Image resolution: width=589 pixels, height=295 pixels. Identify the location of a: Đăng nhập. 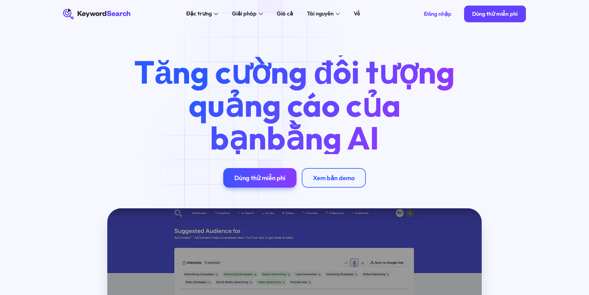
(437, 14).